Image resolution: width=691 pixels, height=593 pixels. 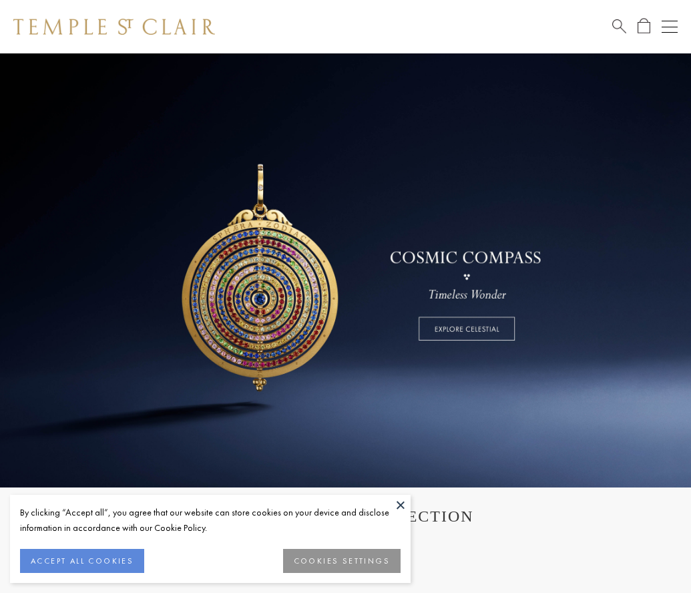 What do you see at coordinates (670, 27) in the screenshot?
I see `button: Open navigation` at bounding box center [670, 27].